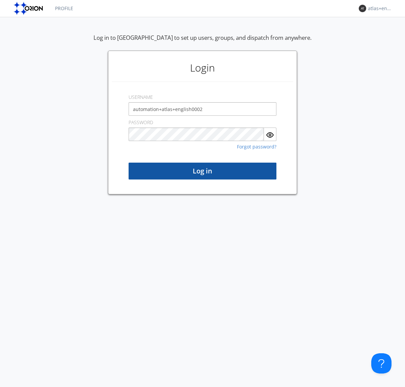 This screenshot has width=405, height=387. Describe the element at coordinates (270, 134) in the screenshot. I see `button: Show Password` at that location.